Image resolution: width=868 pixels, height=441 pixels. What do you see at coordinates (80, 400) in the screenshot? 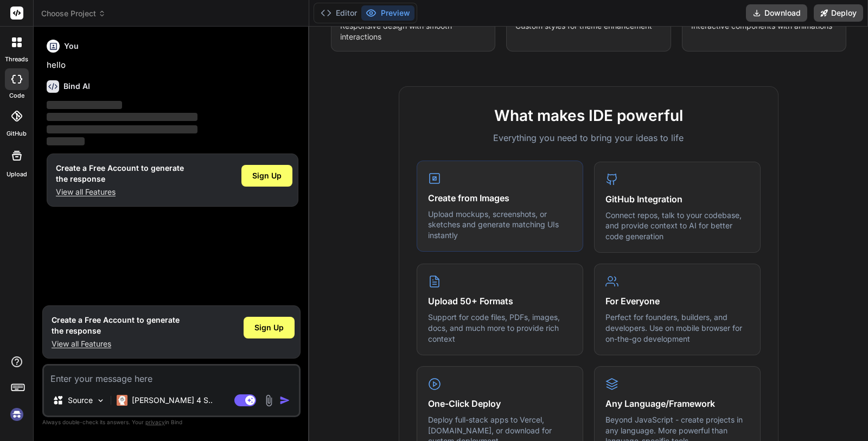
I see `p: Source` at bounding box center [80, 400].